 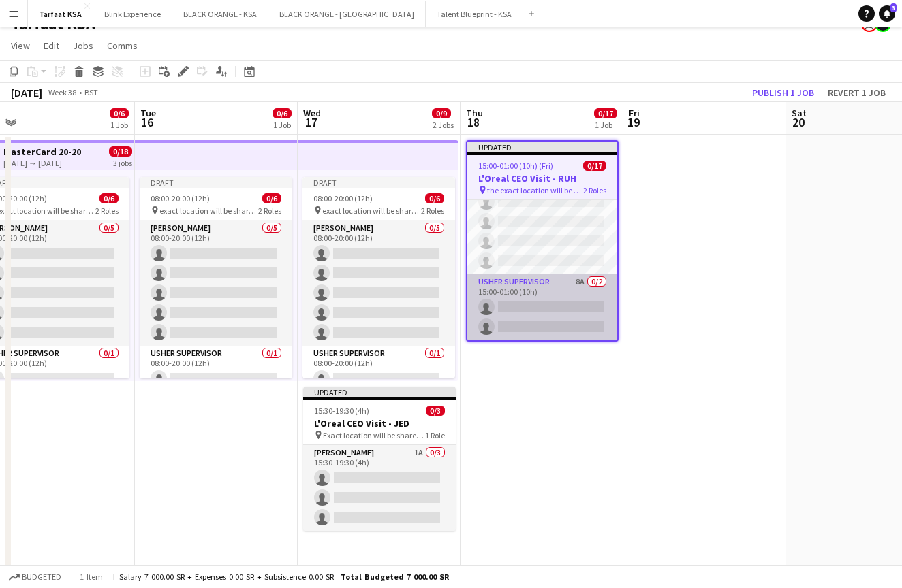 What do you see at coordinates (634, 113) in the screenshot?
I see `span: Fri` at bounding box center [634, 113].